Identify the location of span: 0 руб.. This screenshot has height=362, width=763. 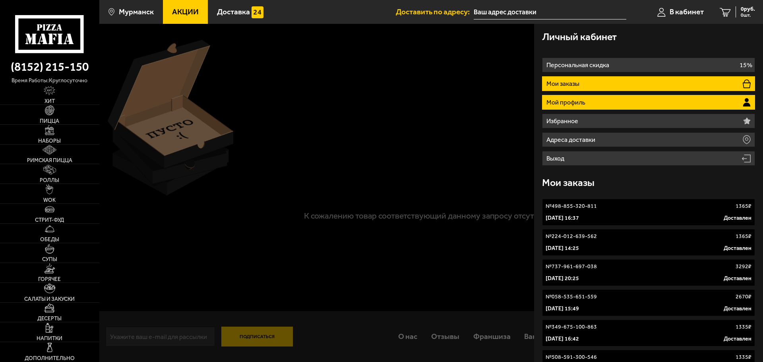
(748, 9).